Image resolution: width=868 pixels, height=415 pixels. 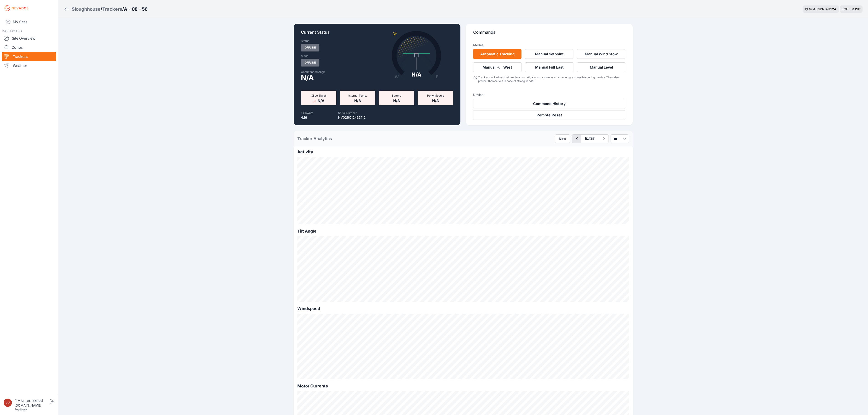 I want to click on div: Trackers, so click(x=112, y=9).